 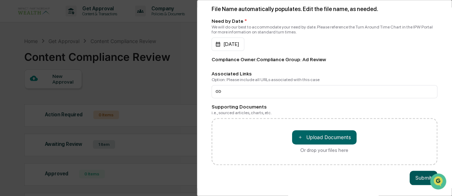 I want to click on a: 🔎Data Lookup, so click(x=26, y=106).